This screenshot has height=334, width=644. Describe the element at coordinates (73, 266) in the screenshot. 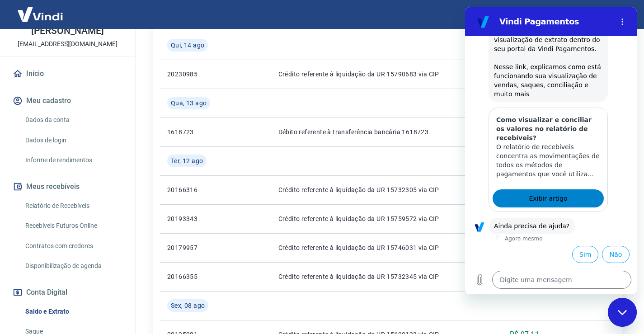

I see `a: Disponibilização de agenda` at that location.